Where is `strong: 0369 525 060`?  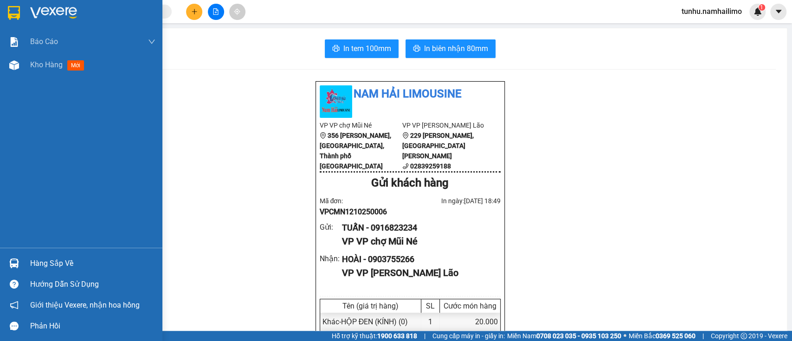 strong: 0369 525 060 is located at coordinates (675, 336).